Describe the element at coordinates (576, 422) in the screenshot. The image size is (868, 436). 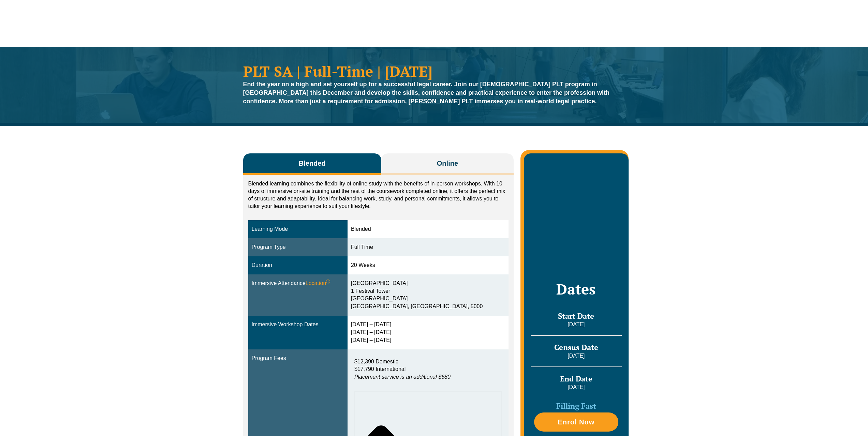
I see `span: Enrol Now` at that location.